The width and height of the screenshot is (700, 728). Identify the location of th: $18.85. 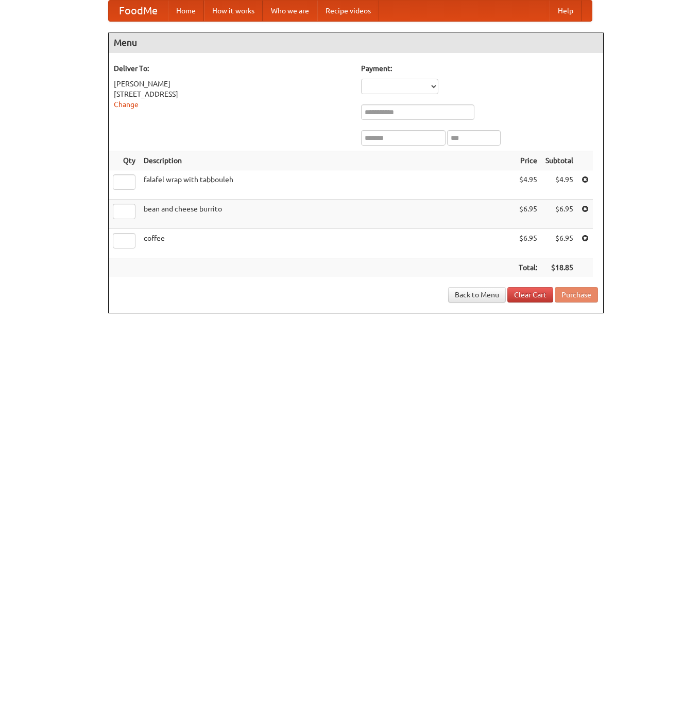
(559, 267).